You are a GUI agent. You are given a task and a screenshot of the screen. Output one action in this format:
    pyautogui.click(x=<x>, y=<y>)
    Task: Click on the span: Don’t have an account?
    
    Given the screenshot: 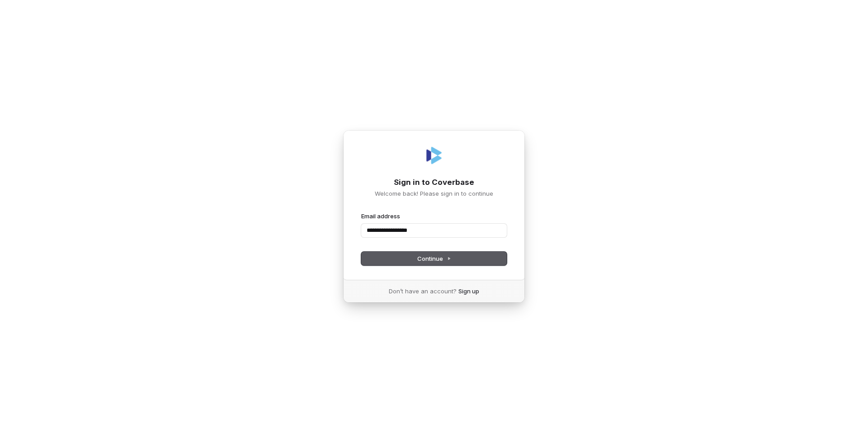 What is the action you would take?
    pyautogui.click(x=422, y=291)
    